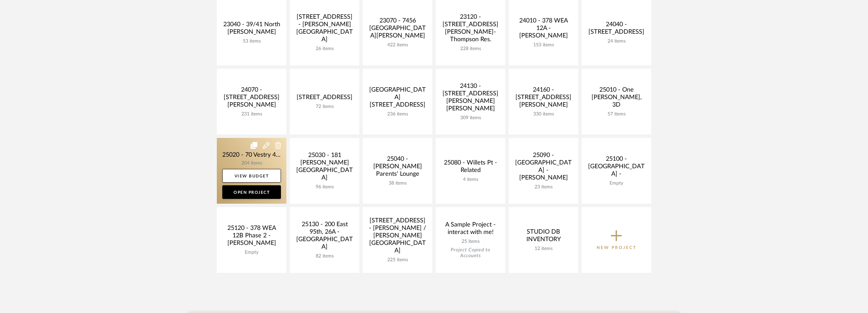 The image size is (868, 313). What do you see at coordinates (470, 168) in the screenshot?
I see `div: 25080 - Willets Pt - Related` at bounding box center [470, 168].